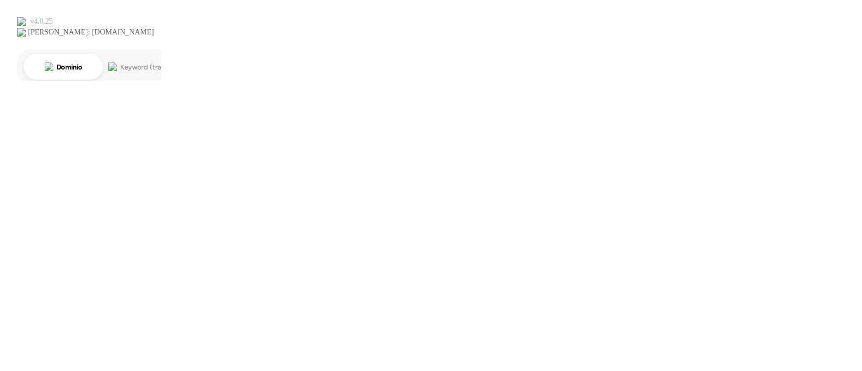  I want to click on div: v 4.0.25, so click(41, 22).